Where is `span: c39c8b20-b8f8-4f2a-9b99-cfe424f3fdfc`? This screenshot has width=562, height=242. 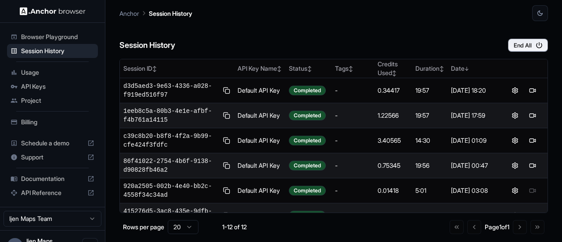
span: c39c8b20-b8f8-4f2a-9b99-cfe424f3fdfc is located at coordinates (171, 141).